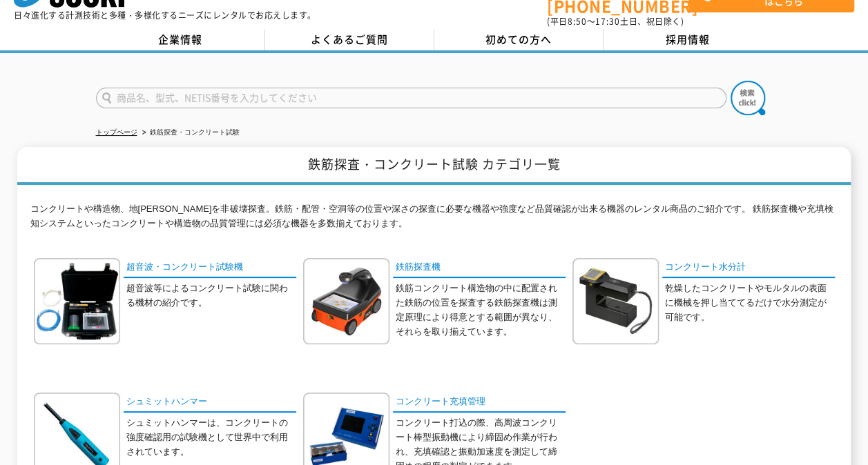 The width and height of the screenshot is (868, 465). Describe the element at coordinates (210, 402) in the screenshot. I see `a: シュミットハンマー` at that location.